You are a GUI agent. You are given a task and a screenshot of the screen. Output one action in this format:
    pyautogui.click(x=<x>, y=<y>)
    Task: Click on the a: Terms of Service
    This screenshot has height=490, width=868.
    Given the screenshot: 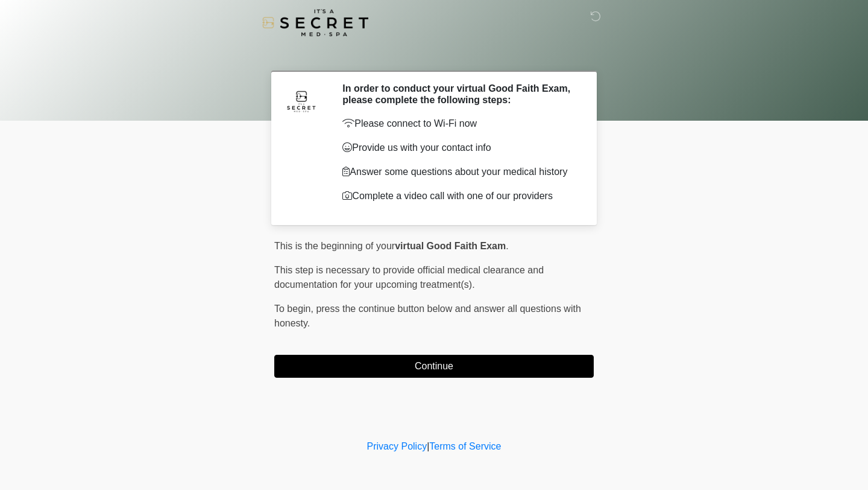 What is the action you would take?
    pyautogui.click(x=465, y=446)
    